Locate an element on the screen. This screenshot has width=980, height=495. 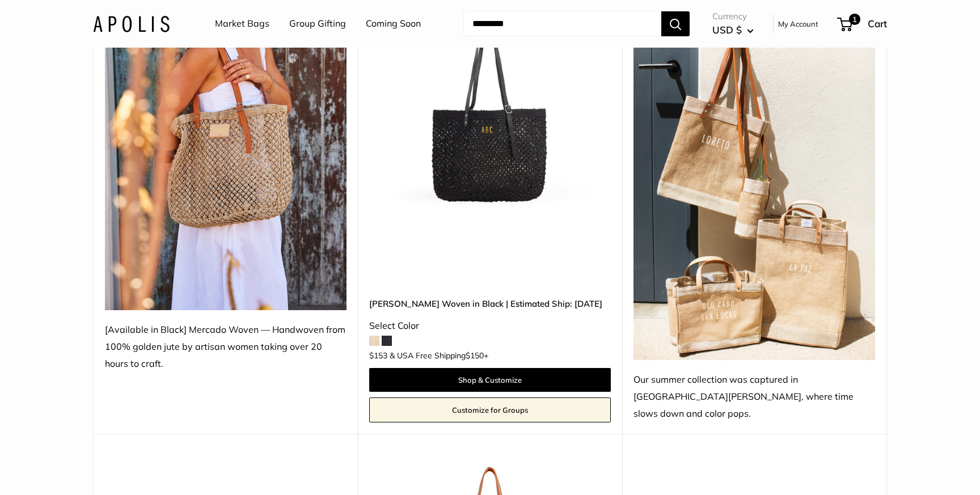
div: Select Color is located at coordinates (490, 326).